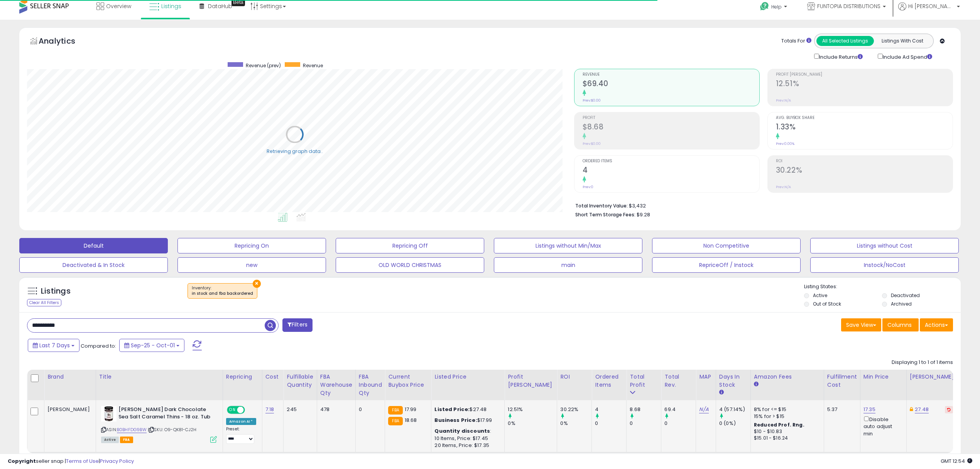 The width and height of the screenshot is (980, 469). Describe the element at coordinates (576, 423) in the screenshot. I see `div: 0%` at that location.